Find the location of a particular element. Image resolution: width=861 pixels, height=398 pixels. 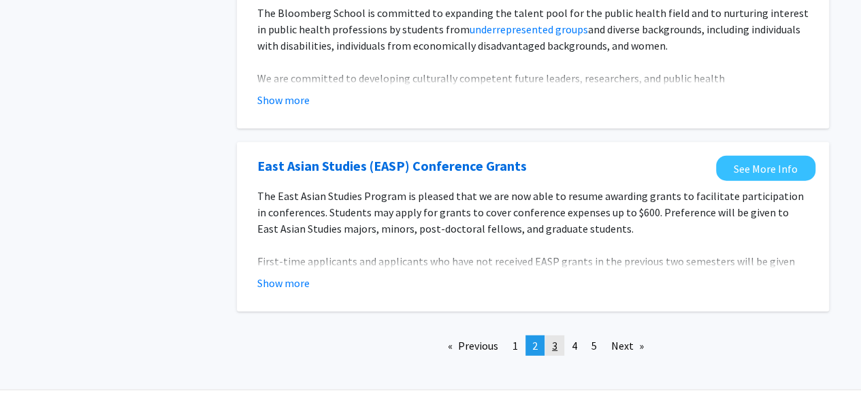

a: Previous page is located at coordinates (473, 346).